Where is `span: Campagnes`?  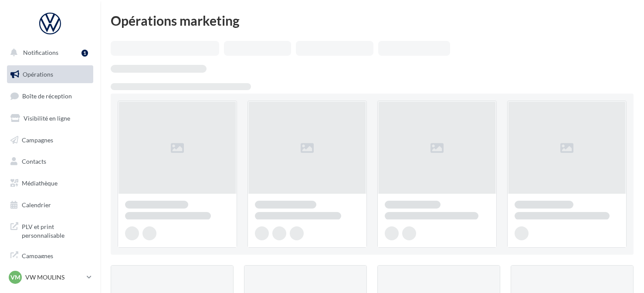
span: Campagnes is located at coordinates (38, 139).